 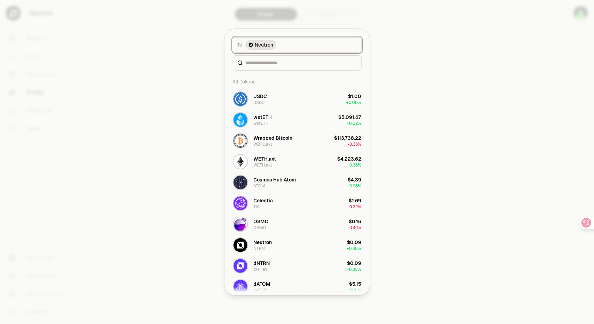 What do you see at coordinates (355, 144) in the screenshot?
I see `span: -0.33%` at bounding box center [355, 144].